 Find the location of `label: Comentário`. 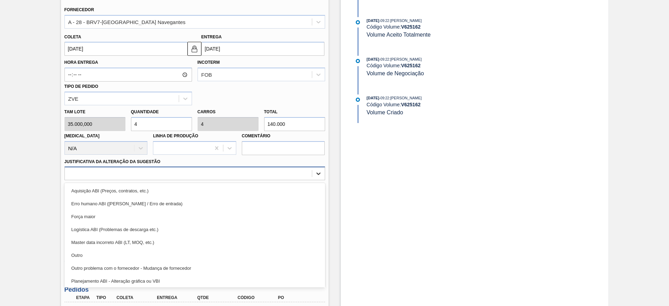

label: Comentário is located at coordinates (283, 136).